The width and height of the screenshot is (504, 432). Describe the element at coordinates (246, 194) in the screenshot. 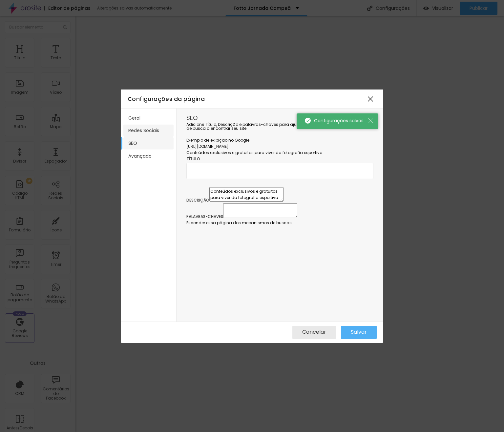

I see `textarea: Conteúdos exclusivos e gratuitos para viver da fotografia esportiva` at that location.